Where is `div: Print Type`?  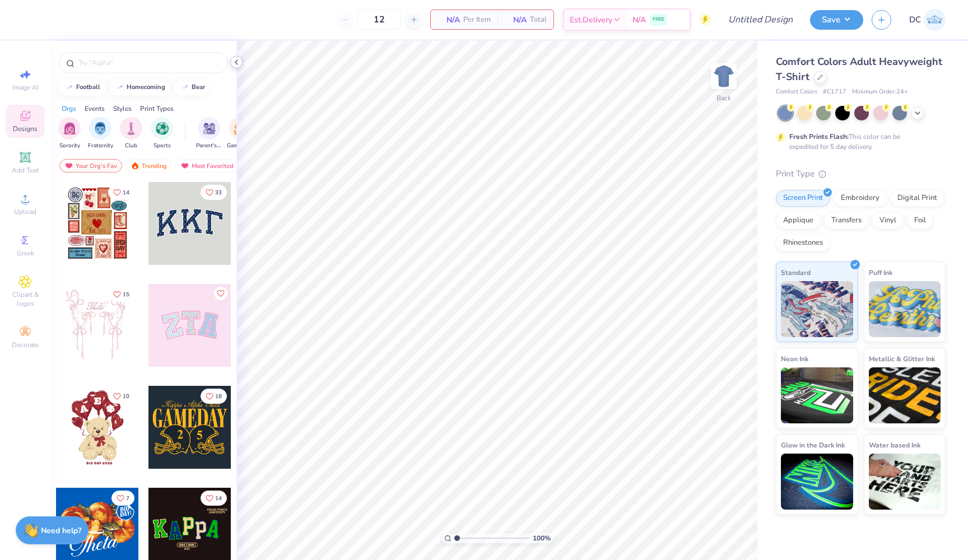
div: Print Type is located at coordinates (860, 173).